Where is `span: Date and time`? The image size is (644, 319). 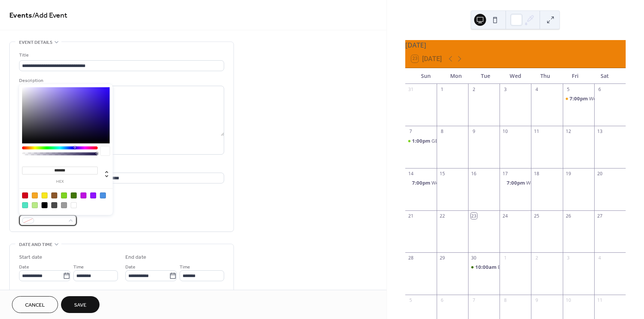 span: Date and time is located at coordinates (36, 244).